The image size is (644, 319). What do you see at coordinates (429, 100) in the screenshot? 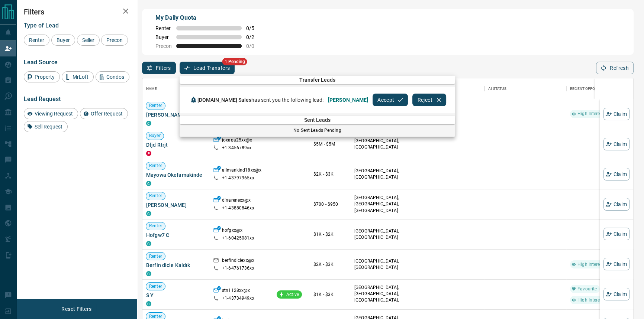
I see `button: Reject` at bounding box center [429, 100].